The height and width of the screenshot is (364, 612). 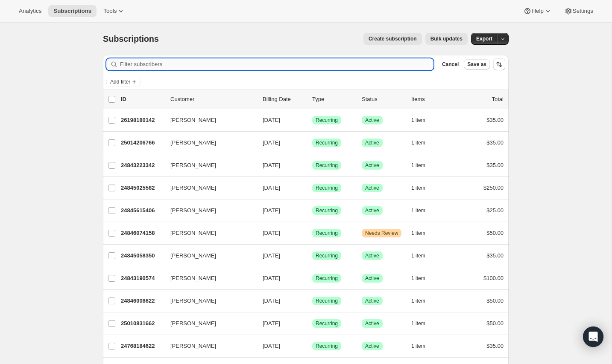 What do you see at coordinates (484, 39) in the screenshot?
I see `span: Export` at bounding box center [484, 39].